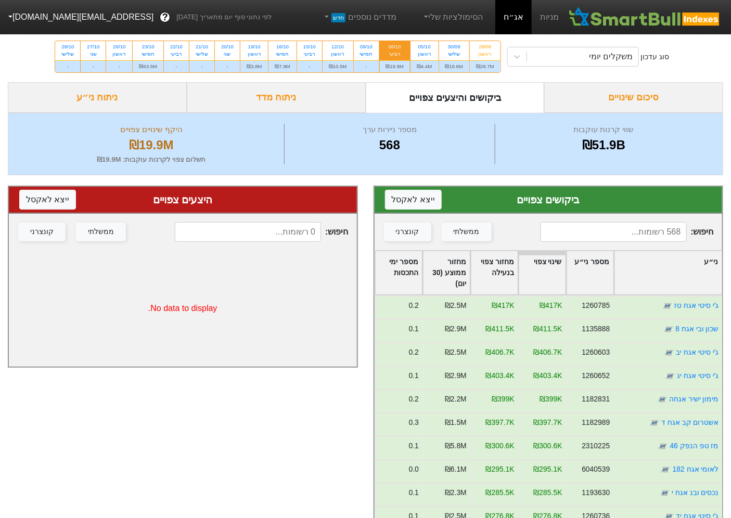 Image resolution: width=731 pixels, height=518 pixels. What do you see at coordinates (595, 375) in the screenshot?
I see `div: 1260652` at bounding box center [595, 375].